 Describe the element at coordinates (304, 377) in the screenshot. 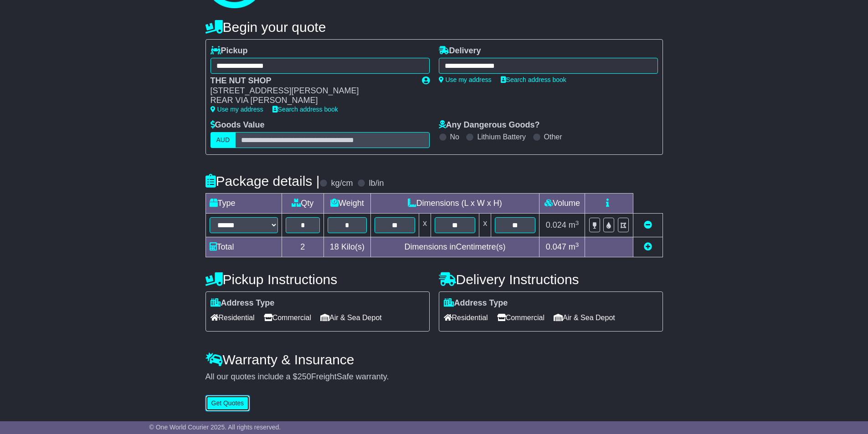

I see `span: 250` at that location.